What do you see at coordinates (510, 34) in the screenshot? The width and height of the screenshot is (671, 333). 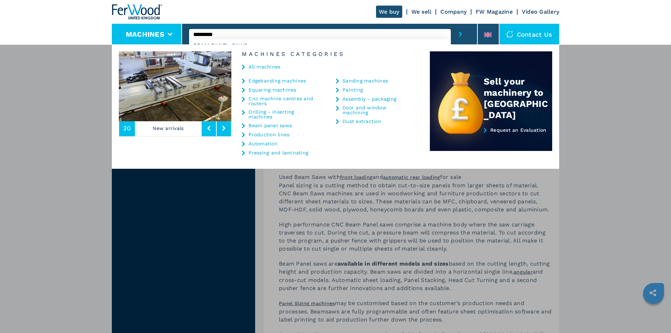 I see `img: Contact us` at bounding box center [510, 34].